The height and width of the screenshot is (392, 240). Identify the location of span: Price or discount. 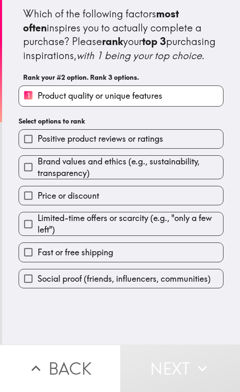
(68, 196).